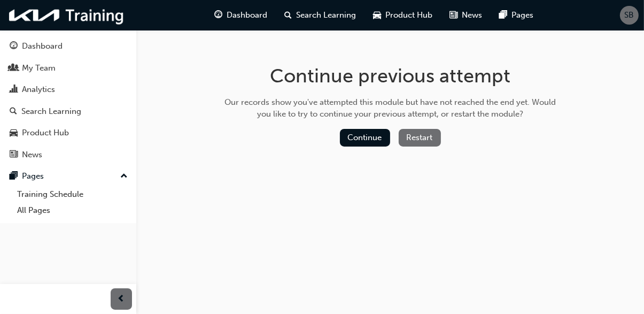 This screenshot has width=644, height=314. I want to click on a: kia-training, so click(67, 15).